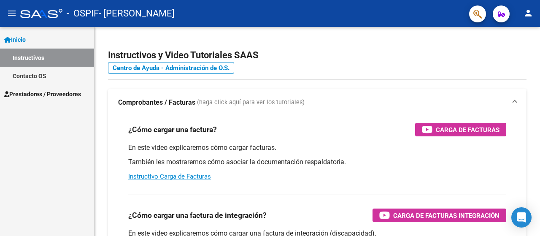  Describe the element at coordinates (157, 103) in the screenshot. I see `strong: Comprobantes / Facturas` at that location.